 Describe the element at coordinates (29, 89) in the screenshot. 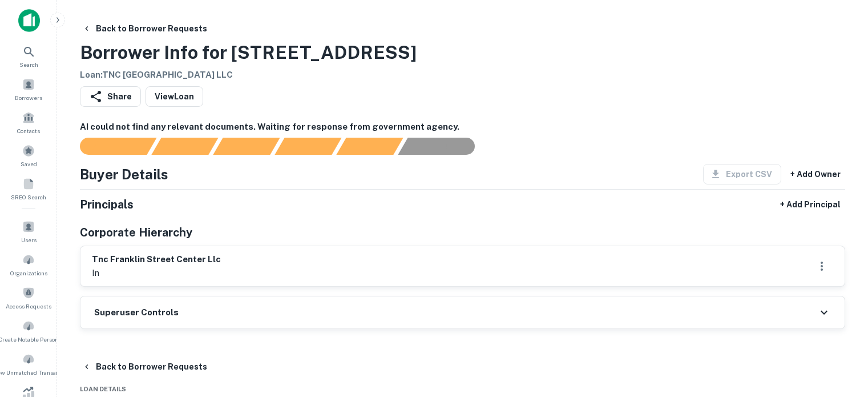

I see `a: Borrowers` at that location.